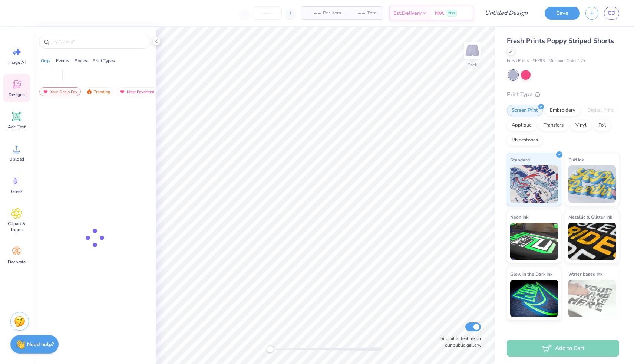 Image resolution: width=634 pixels, height=364 pixels. I want to click on span: # FP93, so click(539, 61).